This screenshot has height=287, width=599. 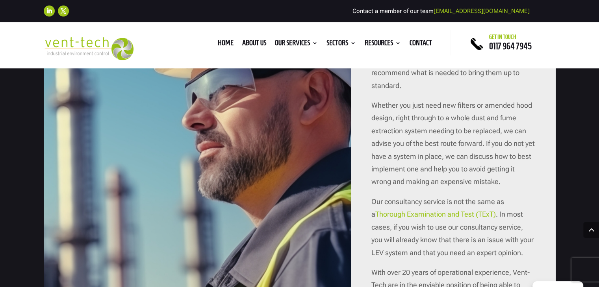 I want to click on img: 2023-09-27T08_35_16.549ZVENT-TECH---Clear-background, so click(x=89, y=48).